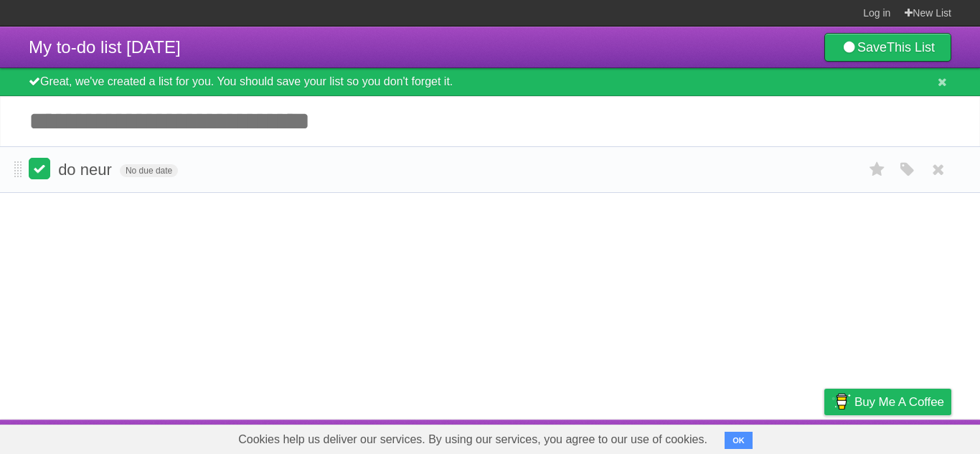 Image resolution: width=980 pixels, height=454 pixels. I want to click on a: About, so click(649, 437).